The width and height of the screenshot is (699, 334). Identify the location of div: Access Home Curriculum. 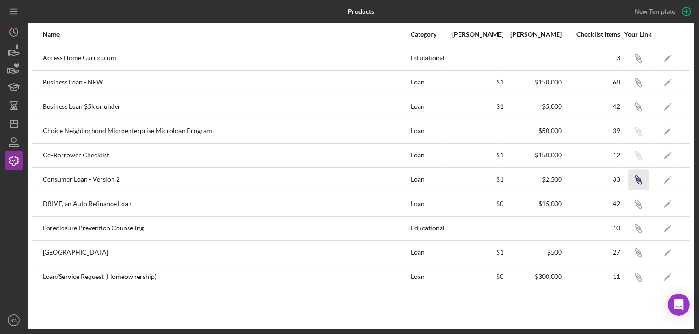
(226, 58).